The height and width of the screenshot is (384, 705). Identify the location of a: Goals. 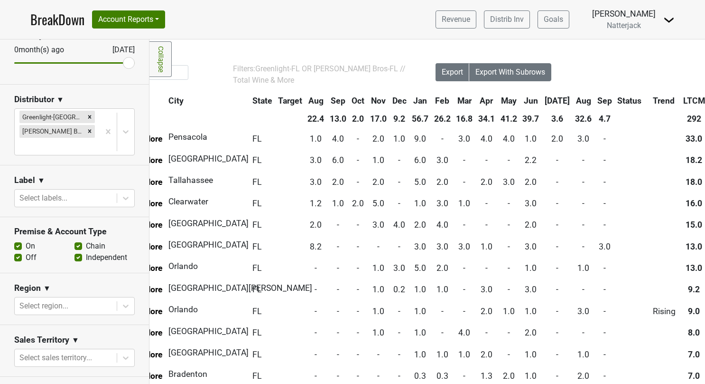
(553, 19).